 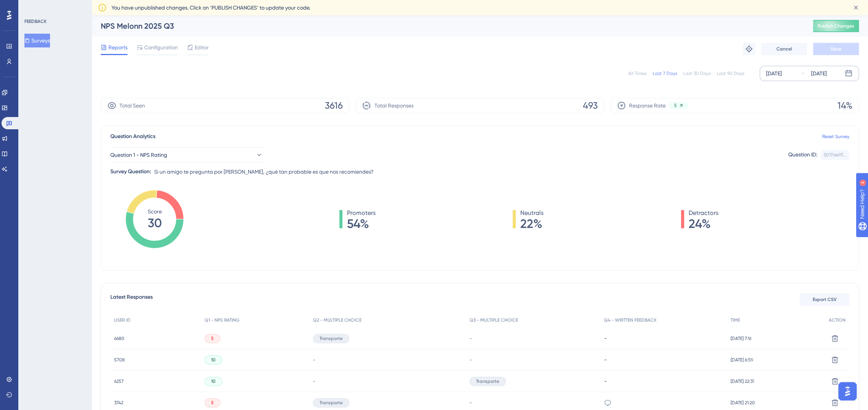 I want to click on a: Reset Survey, so click(x=836, y=136).